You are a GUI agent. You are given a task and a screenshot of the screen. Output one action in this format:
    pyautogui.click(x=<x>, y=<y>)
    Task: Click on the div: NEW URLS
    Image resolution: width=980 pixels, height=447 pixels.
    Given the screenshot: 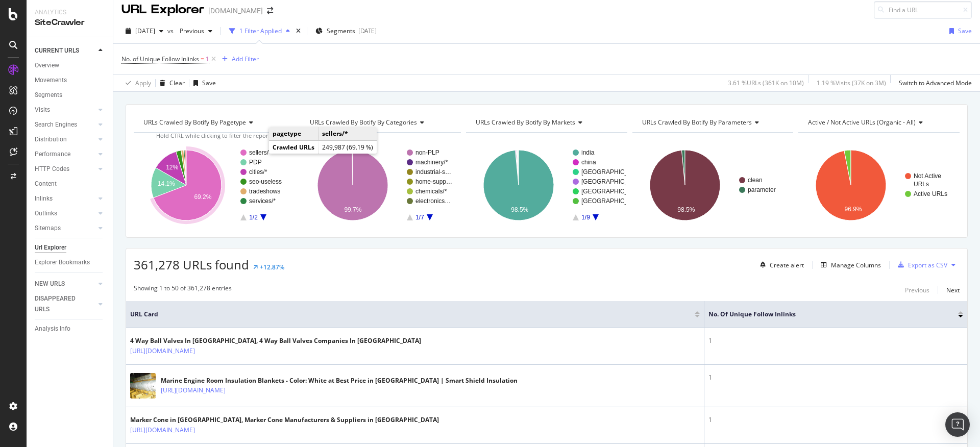 What is the action you would take?
    pyautogui.click(x=50, y=283)
    